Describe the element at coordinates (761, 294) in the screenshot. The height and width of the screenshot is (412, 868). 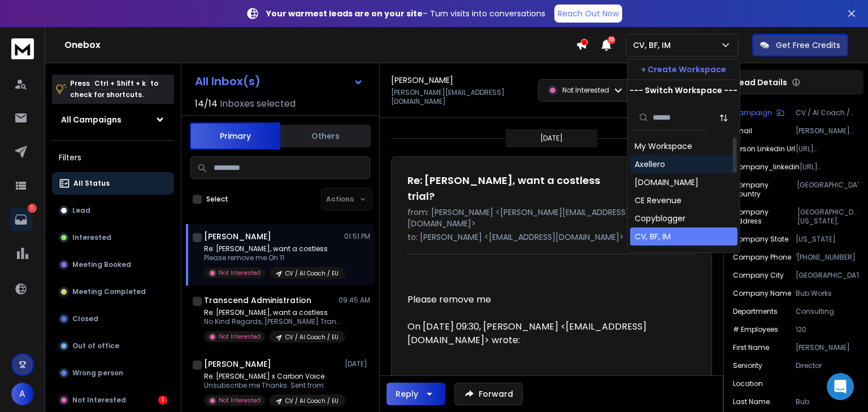
I see `p: Company Name` at that location.